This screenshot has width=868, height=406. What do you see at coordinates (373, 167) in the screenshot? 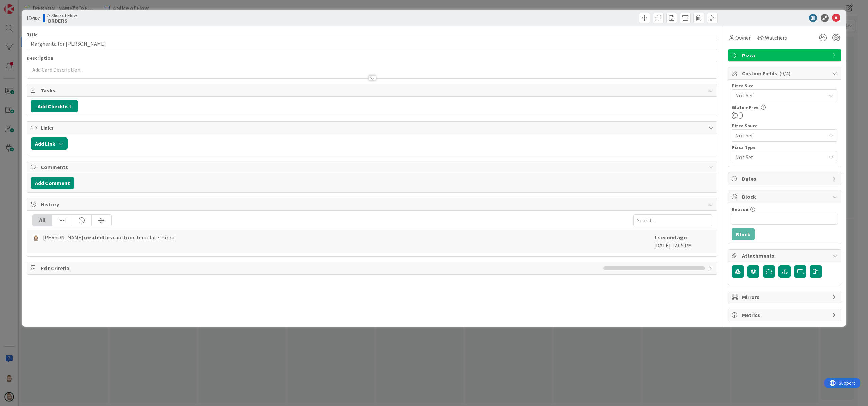
I see `span: Comments` at bounding box center [373, 167].